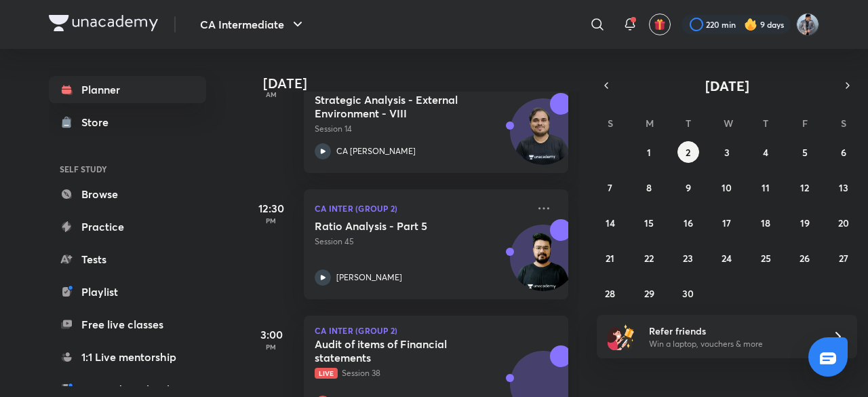 This screenshot has width=868, height=397. Describe the element at coordinates (726, 187) in the screenshot. I see `abbr: September 10, 2025` at that location.